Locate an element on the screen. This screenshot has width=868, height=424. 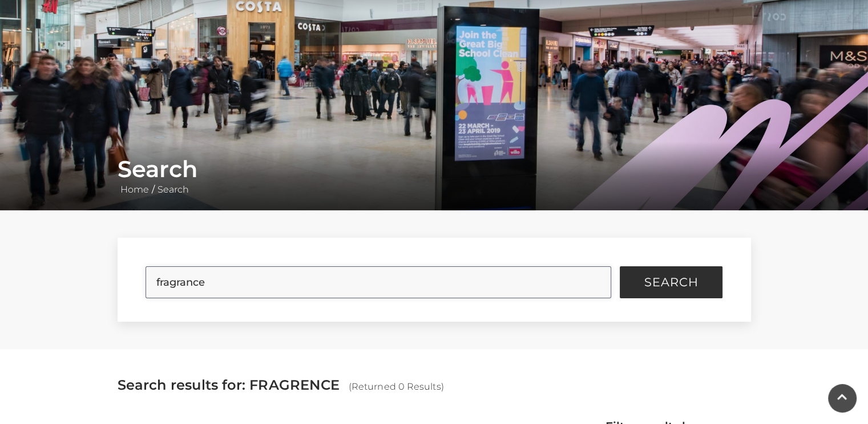
input: Search Site is located at coordinates (378, 282).